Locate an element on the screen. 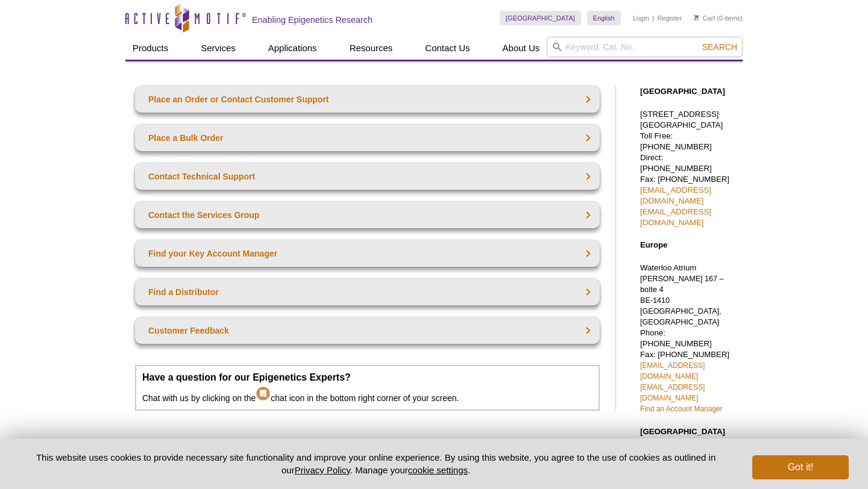 The height and width of the screenshot is (489, 868). h2: Enabling Epigenetics Research is located at coordinates (312, 20).